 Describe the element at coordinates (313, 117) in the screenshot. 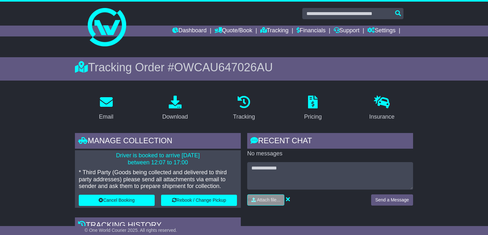

I see `div: Pricing` at that location.